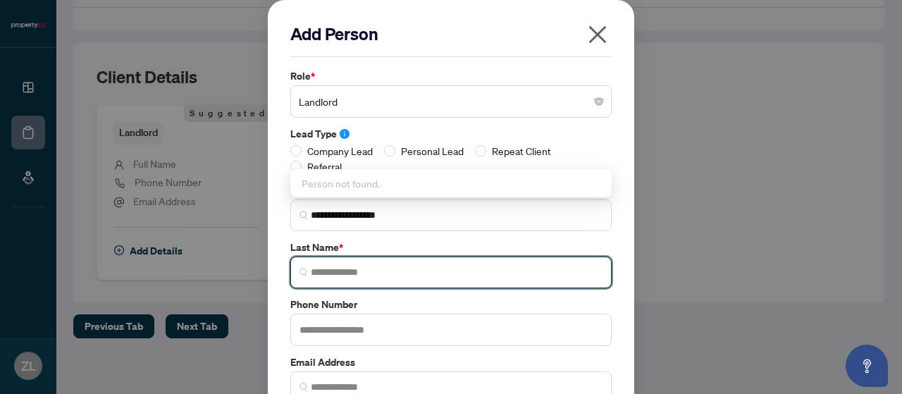 Image resolution: width=902 pixels, height=394 pixels. What do you see at coordinates (340, 183) in the screenshot?
I see `span: Person not found.` at bounding box center [340, 183].